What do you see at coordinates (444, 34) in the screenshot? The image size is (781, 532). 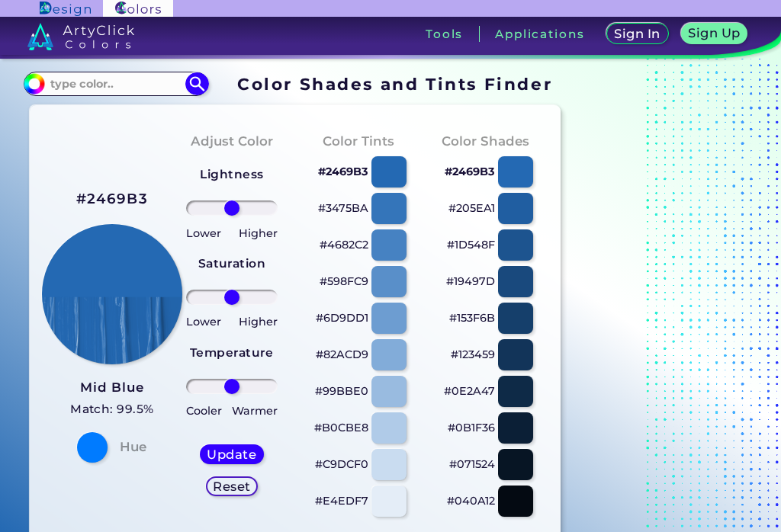 I see `h3: Tools` at bounding box center [444, 34].